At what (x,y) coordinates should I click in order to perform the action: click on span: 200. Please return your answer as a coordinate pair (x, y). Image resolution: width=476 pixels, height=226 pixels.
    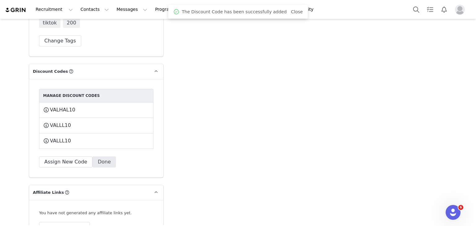
    Looking at the image, I should click on (71, 23).